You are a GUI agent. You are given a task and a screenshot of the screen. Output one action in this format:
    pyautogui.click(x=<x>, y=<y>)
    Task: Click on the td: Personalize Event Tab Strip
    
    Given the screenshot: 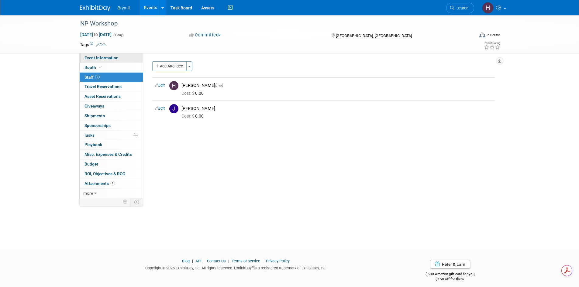 What is the action you would take?
    pyautogui.click(x=125, y=202)
    